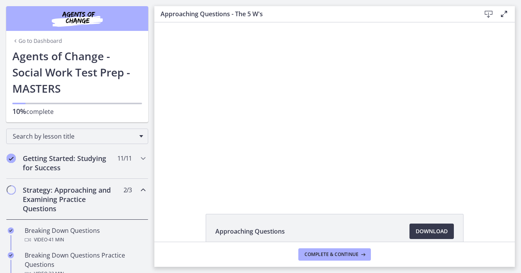 Image resolution: width=521 pixels, height=273 pixels. What do you see at coordinates (70, 163) in the screenshot?
I see `h2: Getting Started: Studying for Success` at bounding box center [70, 163].